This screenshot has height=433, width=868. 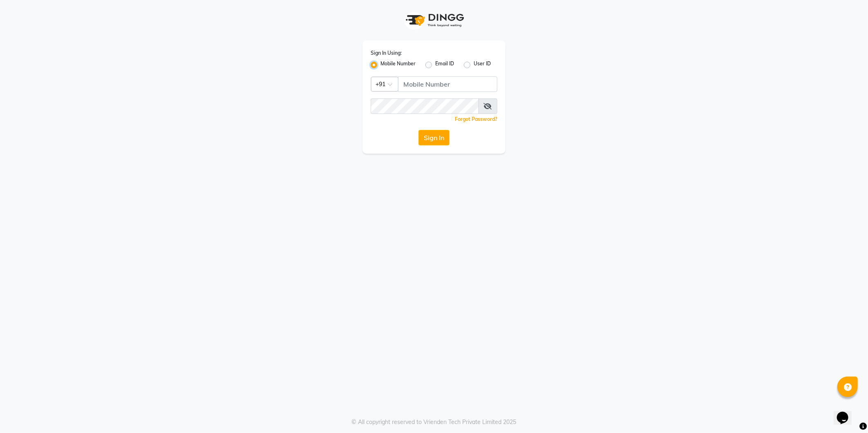 I want to click on label: User ID, so click(x=482, y=65).